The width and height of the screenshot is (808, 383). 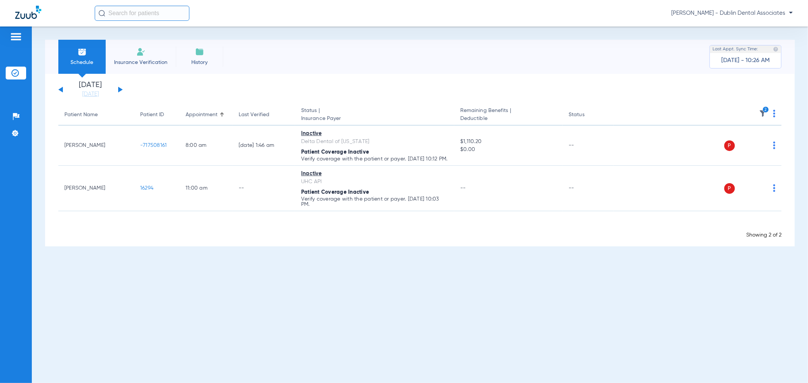 What do you see at coordinates (82, 62) in the screenshot?
I see `span: Schedule` at bounding box center [82, 62].